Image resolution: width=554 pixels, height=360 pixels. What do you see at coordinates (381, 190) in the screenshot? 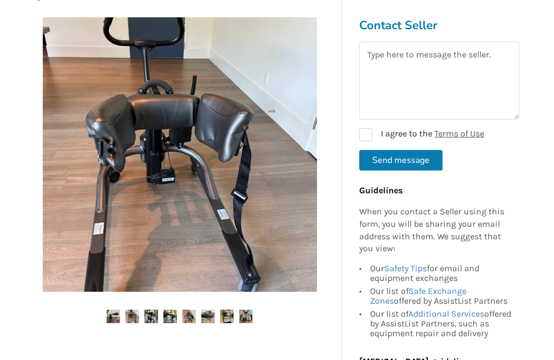
I see `b: Guidelines` at bounding box center [381, 190].